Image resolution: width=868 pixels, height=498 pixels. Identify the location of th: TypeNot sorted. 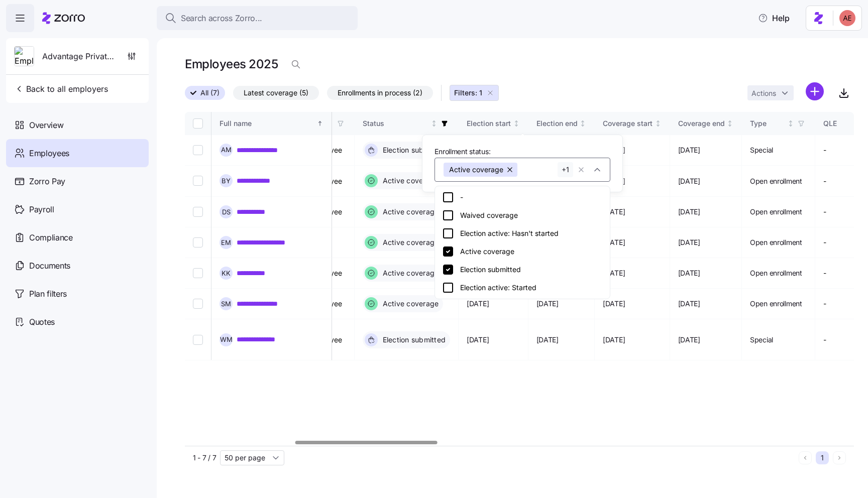
(779, 124).